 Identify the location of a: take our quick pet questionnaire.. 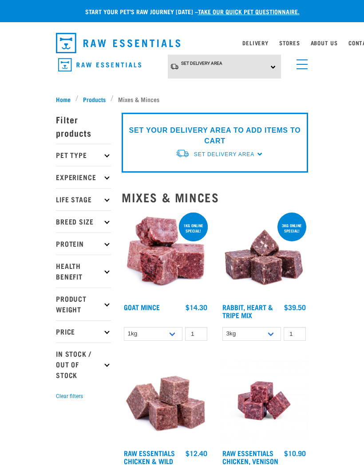
(248, 11).